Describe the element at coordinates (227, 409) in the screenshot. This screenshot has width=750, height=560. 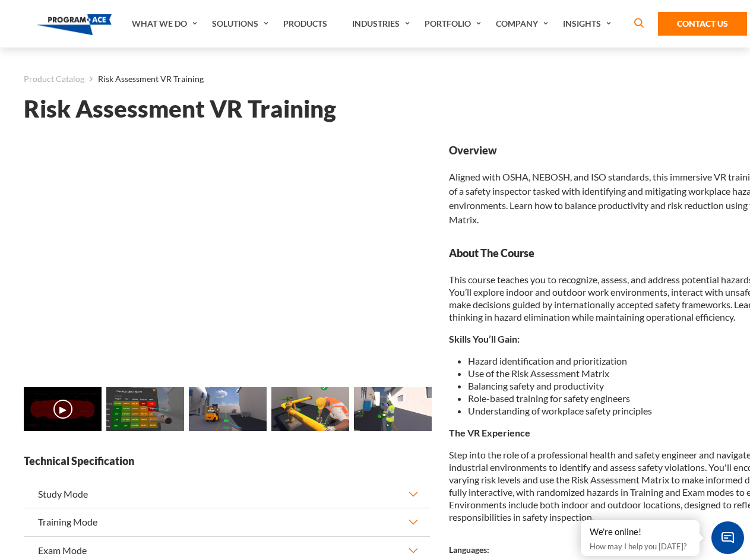
I see `img: Risk Assessment VR Training - Preview 2` at that location.